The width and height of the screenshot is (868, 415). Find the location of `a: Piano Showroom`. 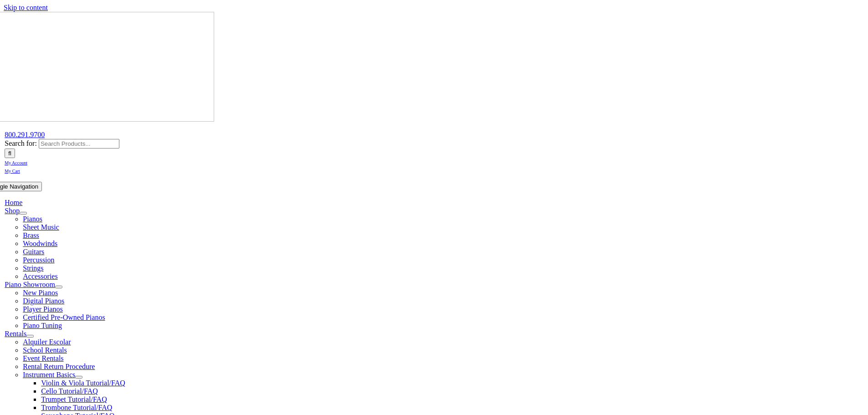

a: Piano Showroom is located at coordinates (30, 284).